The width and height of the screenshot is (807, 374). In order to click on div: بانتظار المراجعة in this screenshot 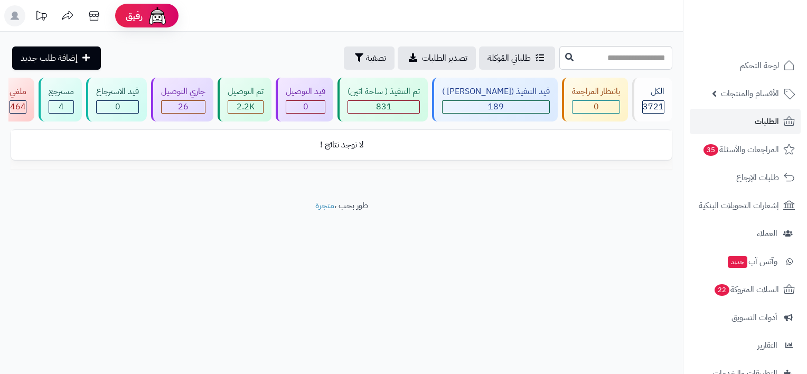, I will do `click(596, 91)`.